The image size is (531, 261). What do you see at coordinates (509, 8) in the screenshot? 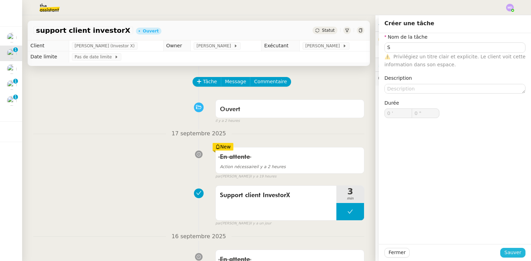
I see `img: svg` at bounding box center [509, 8].